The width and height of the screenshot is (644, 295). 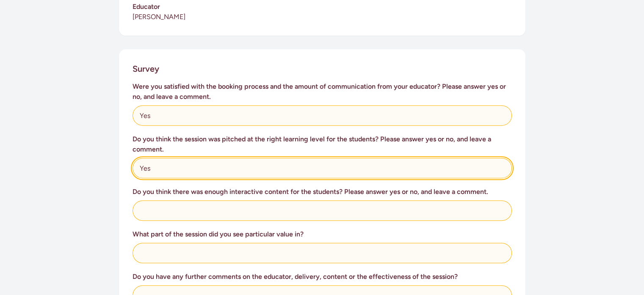 I want to click on h3: Were you satisfied with the booking process and the amount of communication from your educator? P..., so click(x=322, y=92).